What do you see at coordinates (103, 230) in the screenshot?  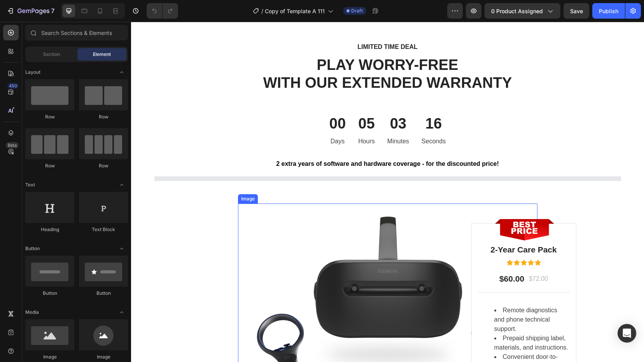 I see `div: Text Block` at bounding box center [103, 230].